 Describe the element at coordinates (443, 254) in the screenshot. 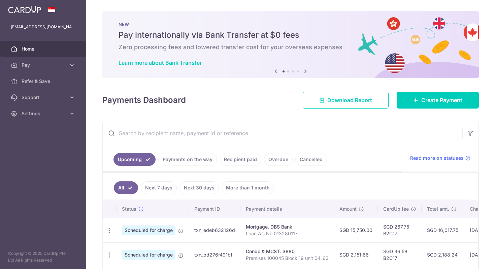

I see `td: SGD 2,188.24` at that location.